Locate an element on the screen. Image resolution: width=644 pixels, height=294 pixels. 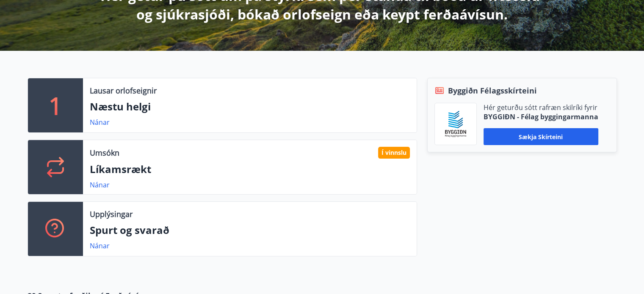
span: Byggiðn Félagsskírteini is located at coordinates (493, 90).